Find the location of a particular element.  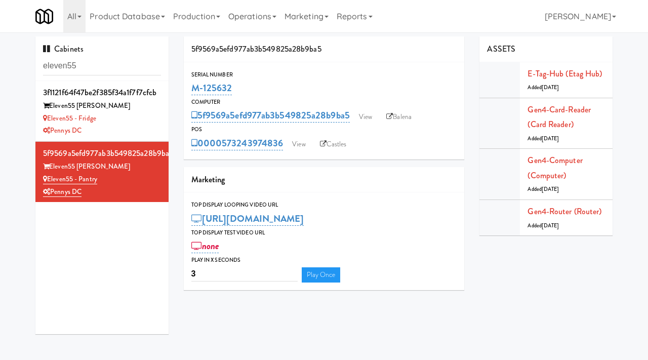

span: Marketing is located at coordinates (208, 179).